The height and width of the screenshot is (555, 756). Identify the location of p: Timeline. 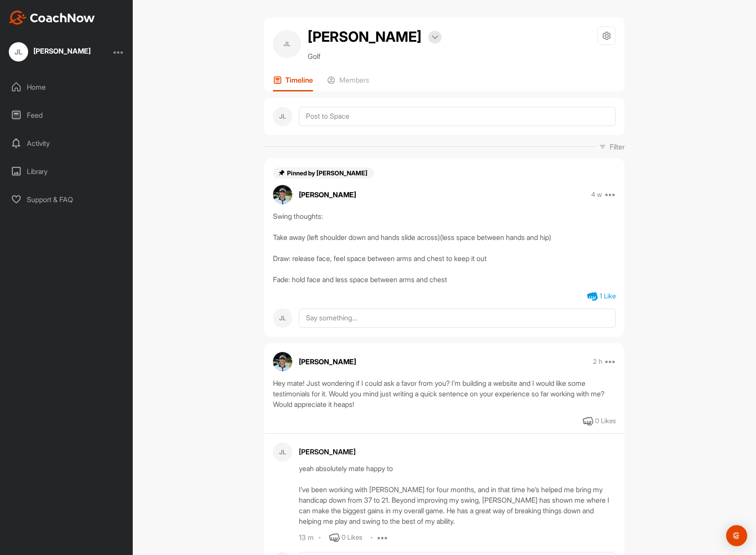
(299, 80).